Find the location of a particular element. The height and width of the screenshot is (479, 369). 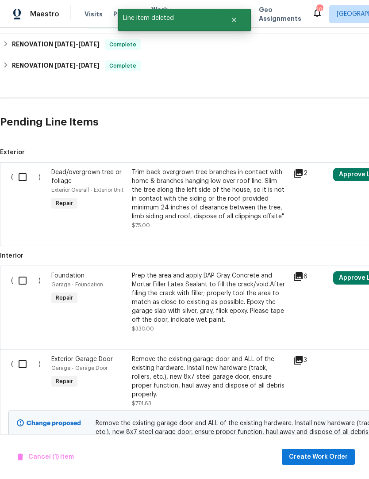

span: Line item deleted is located at coordinates (168, 18).